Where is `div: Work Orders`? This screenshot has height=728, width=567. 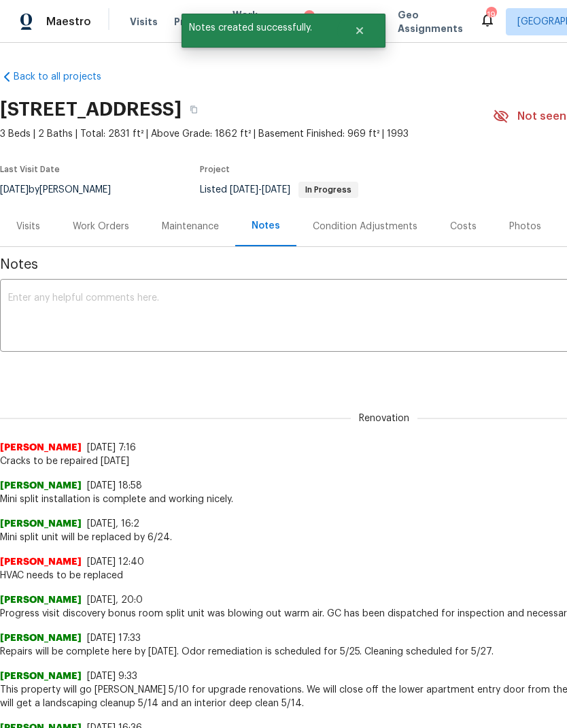 div: Work Orders is located at coordinates (101, 227).